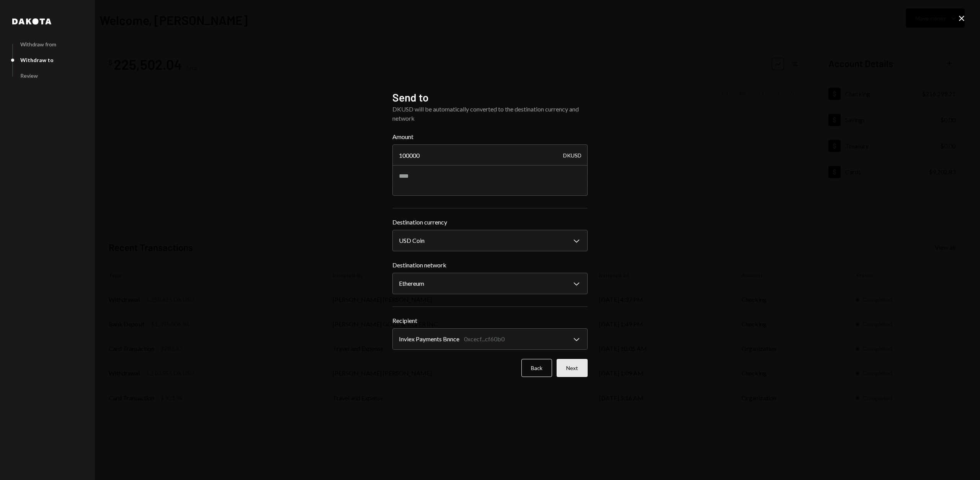 This screenshot has width=980, height=480. Describe the element at coordinates (490, 283) in the screenshot. I see `button: Destination network` at that location.